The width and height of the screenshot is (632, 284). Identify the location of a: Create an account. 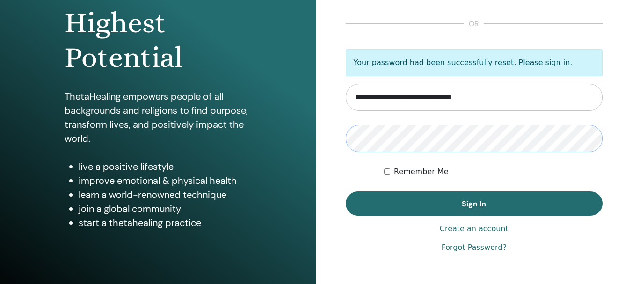
(474, 229).